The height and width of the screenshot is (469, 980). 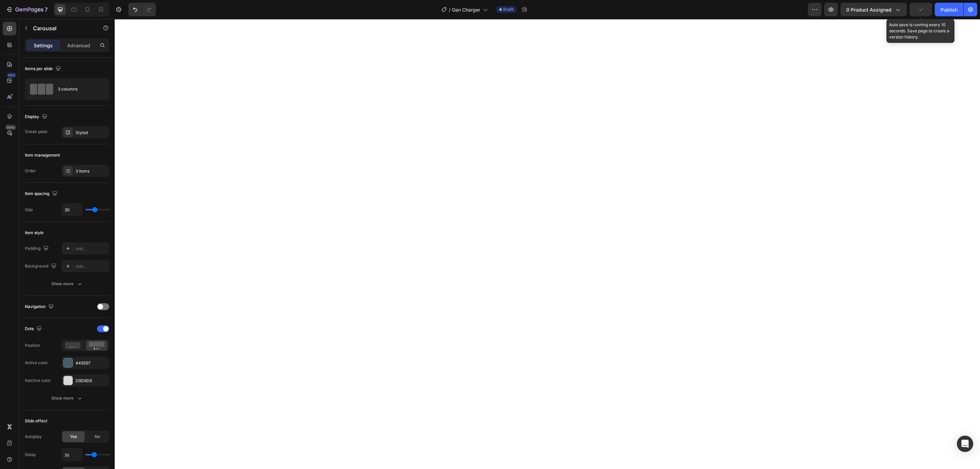 I want to click on button: 7, so click(x=26, y=9).